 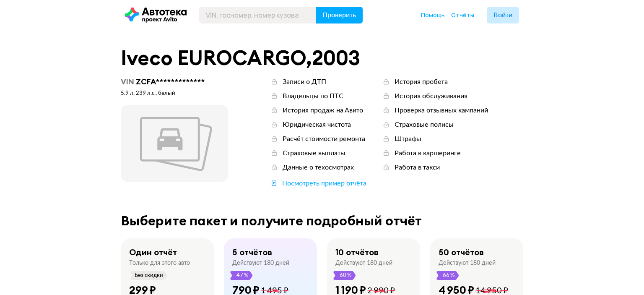 What do you see at coordinates (491, 291) in the screenshot?
I see `span: 14 950 ₽` at bounding box center [491, 291].